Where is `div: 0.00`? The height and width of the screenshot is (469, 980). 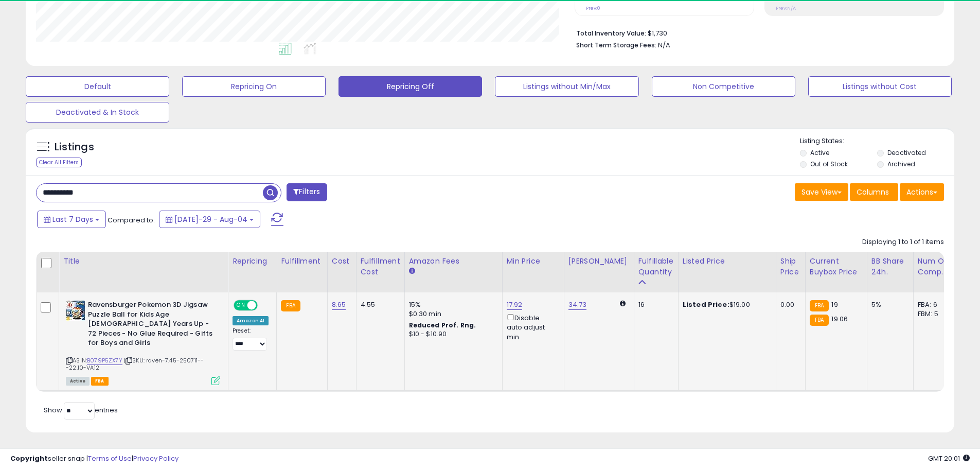
div: 0.00 is located at coordinates (788, 304).